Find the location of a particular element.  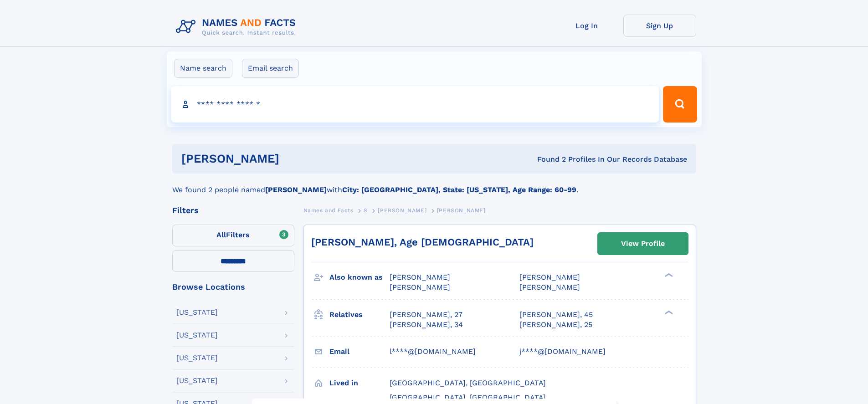

label: Name search is located at coordinates (203, 69).